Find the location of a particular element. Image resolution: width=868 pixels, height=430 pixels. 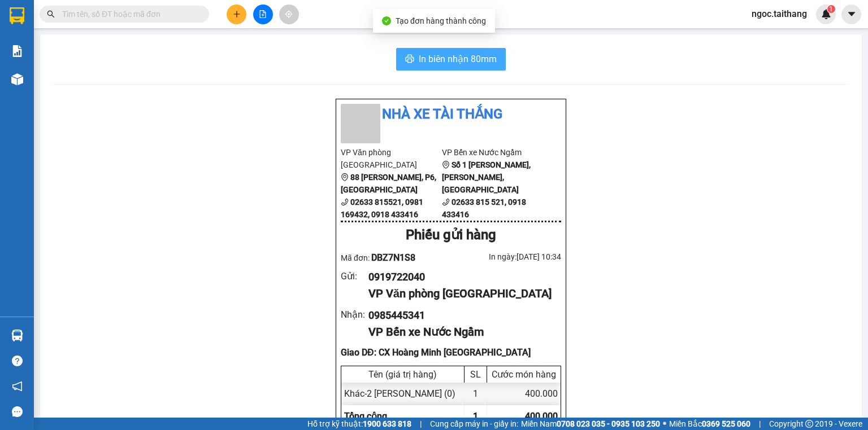

span: 400.000 is located at coordinates (541, 416).